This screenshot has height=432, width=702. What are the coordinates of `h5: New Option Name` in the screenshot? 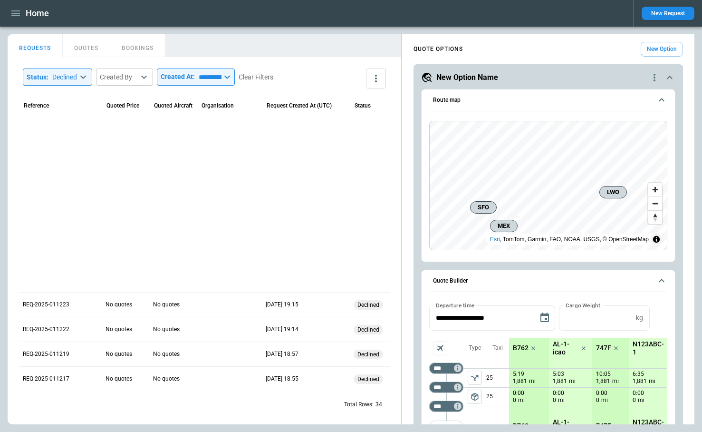 It's located at (467, 77).